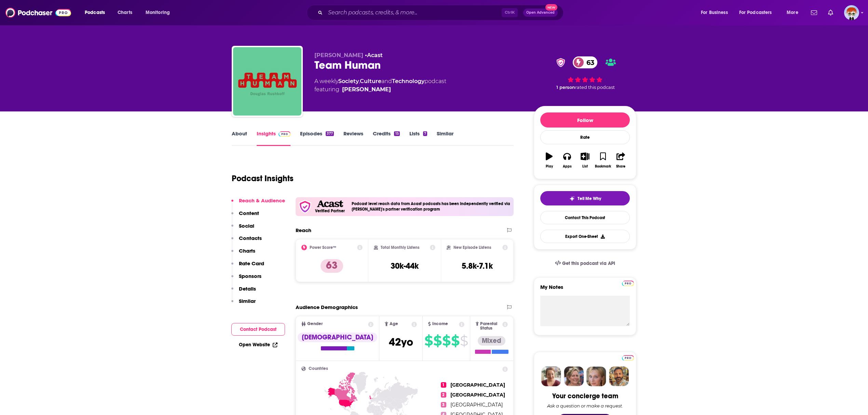 The image size is (868, 415). I want to click on div: Mixed, so click(492, 341).